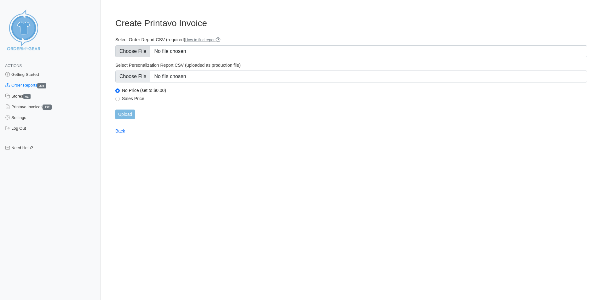 This screenshot has width=605, height=300. I want to click on span: 232, so click(47, 107).